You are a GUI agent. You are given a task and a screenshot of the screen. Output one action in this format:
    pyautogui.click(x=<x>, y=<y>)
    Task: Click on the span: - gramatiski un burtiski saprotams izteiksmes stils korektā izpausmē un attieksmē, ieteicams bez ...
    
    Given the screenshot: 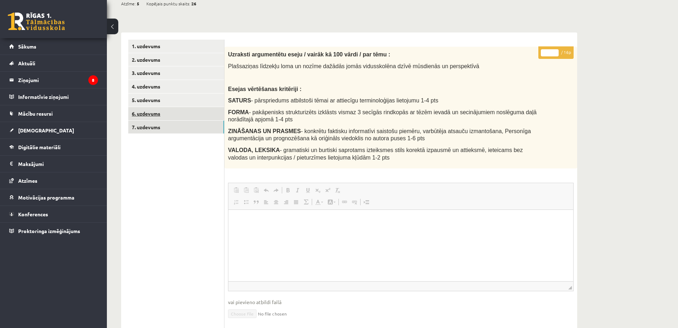 What is the action you would take?
    pyautogui.click(x=376, y=154)
    